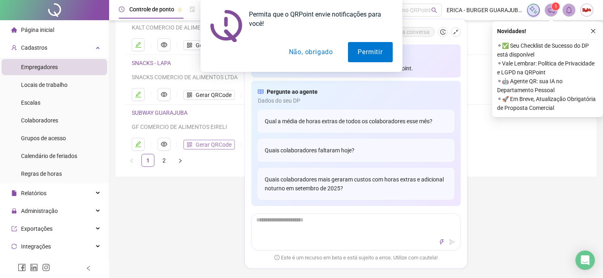 This screenshot has width=603, height=278. I want to click on div: Qual a média de horas extras de todos os colaboradores esse mês?, so click(356, 121).